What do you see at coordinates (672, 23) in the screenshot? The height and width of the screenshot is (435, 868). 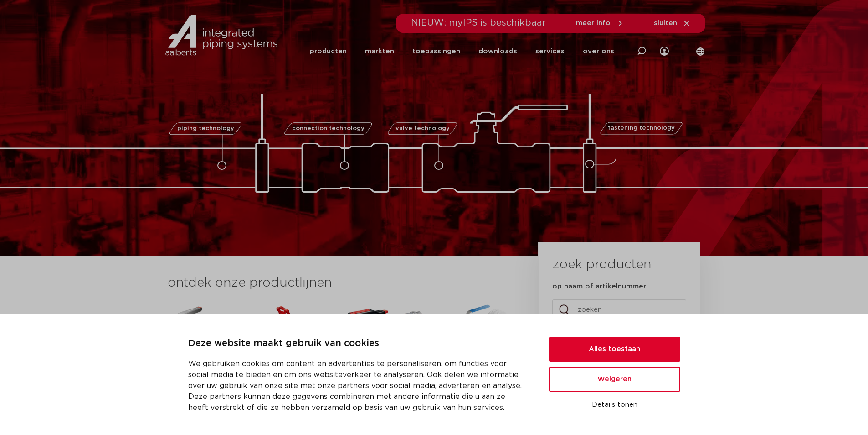 I see `a: sluiten` at bounding box center [672, 23].